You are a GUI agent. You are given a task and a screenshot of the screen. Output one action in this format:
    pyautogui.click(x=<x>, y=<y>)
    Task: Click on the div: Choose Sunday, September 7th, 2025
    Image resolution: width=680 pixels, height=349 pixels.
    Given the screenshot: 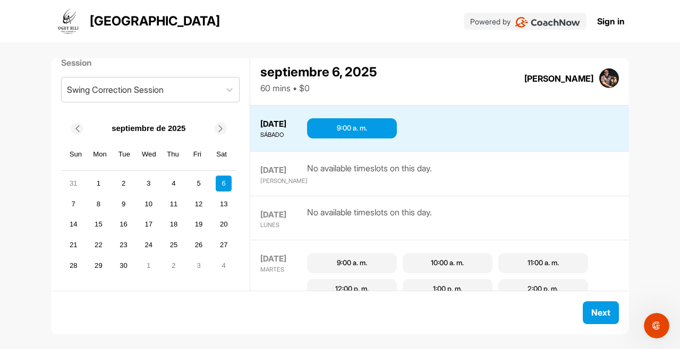 What is the action you would take?
    pyautogui.click(x=73, y=204)
    